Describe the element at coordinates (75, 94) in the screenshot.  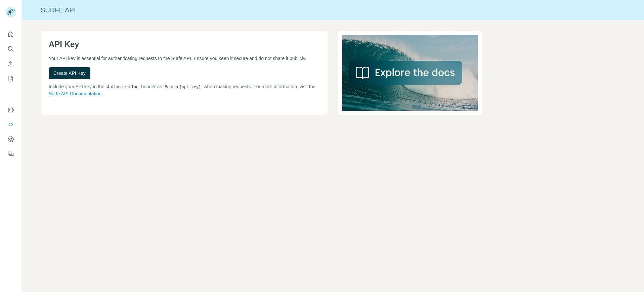
I see `a: Surfe API Documentation` at that location.